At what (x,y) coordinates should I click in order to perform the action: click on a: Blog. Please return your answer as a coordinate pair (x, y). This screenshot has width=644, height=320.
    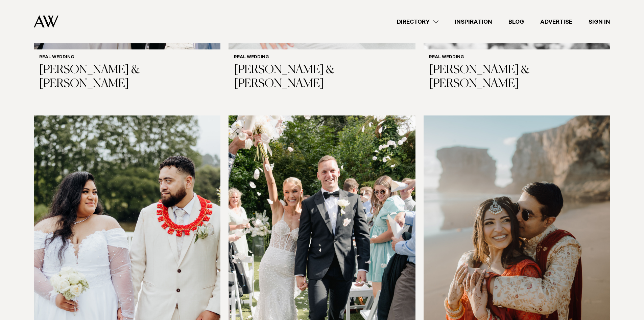
    Looking at the image, I should click on (516, 22).